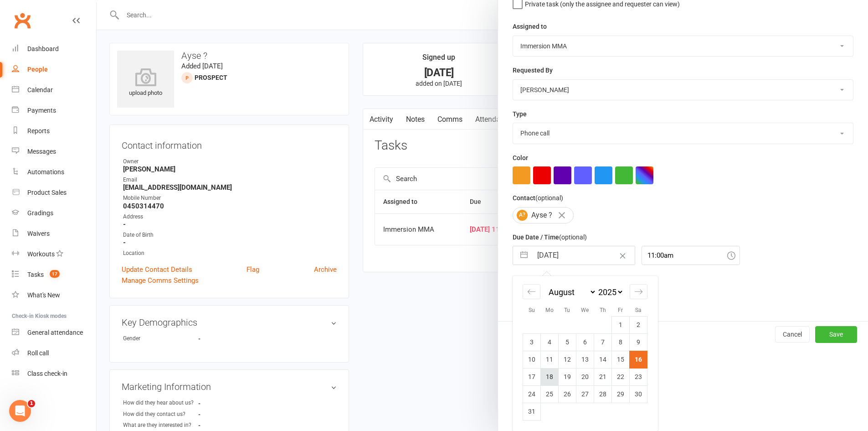 The height and width of the screenshot is (431, 868). I want to click on div: Waivers, so click(38, 234).